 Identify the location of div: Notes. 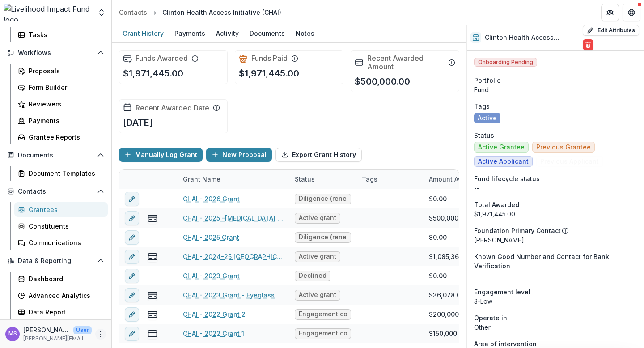
(305, 33).